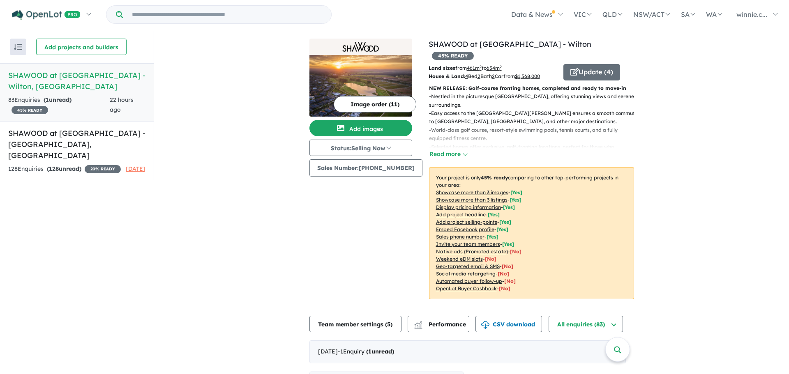 This screenshot has height=374, width=789. Describe the element at coordinates (466, 274) in the screenshot. I see `u: Social media retargeting` at that location.